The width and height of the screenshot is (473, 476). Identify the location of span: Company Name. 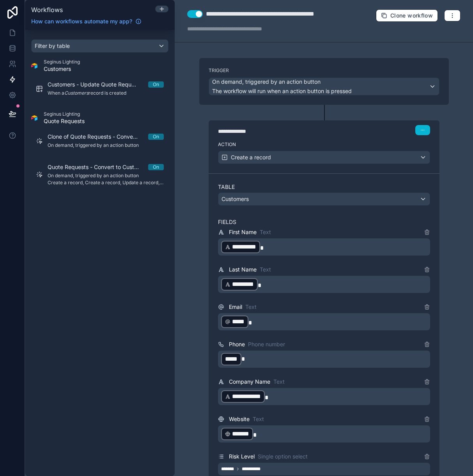
(250, 382).